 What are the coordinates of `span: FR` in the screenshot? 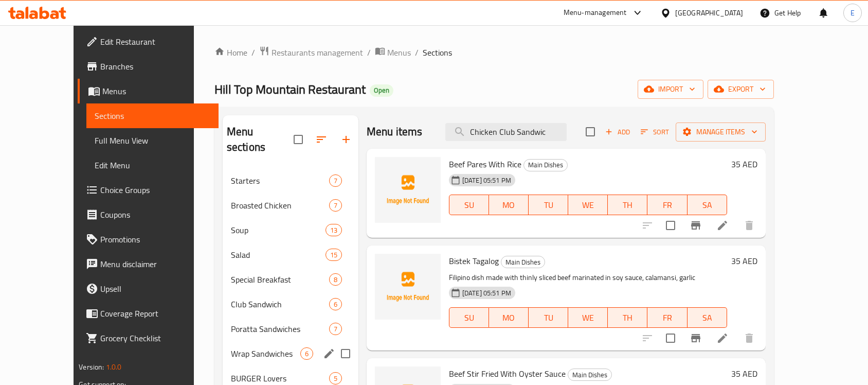 It's located at (667, 318).